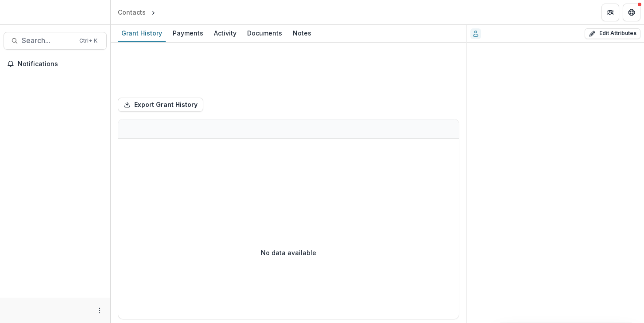 The width and height of the screenshot is (644, 323). Describe the element at coordinates (613, 34) in the screenshot. I see `button: Edit Attributes` at that location.